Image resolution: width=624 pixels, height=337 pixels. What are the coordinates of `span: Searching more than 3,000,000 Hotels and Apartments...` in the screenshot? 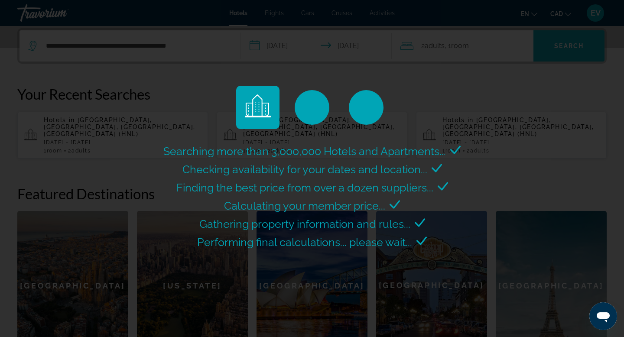 It's located at (305, 151).